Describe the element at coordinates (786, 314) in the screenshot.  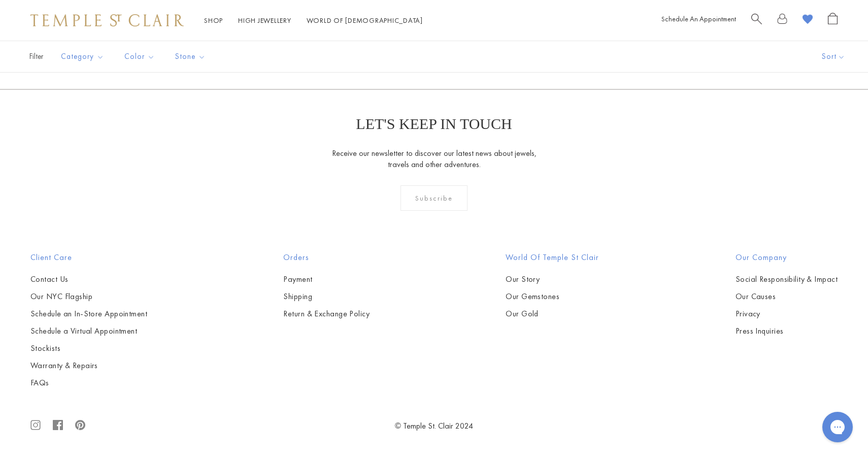
I see `a: Privacy` at that location.